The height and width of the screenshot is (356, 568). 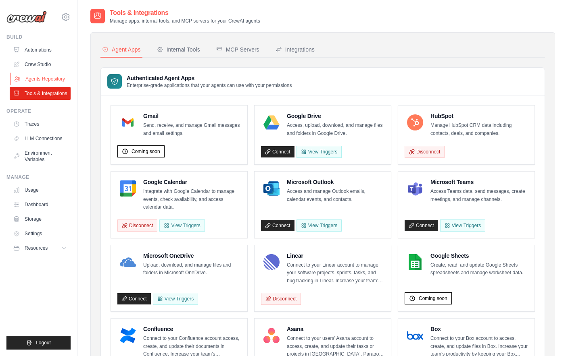 I want to click on h3: Authenticated Agent Apps, so click(x=209, y=78).